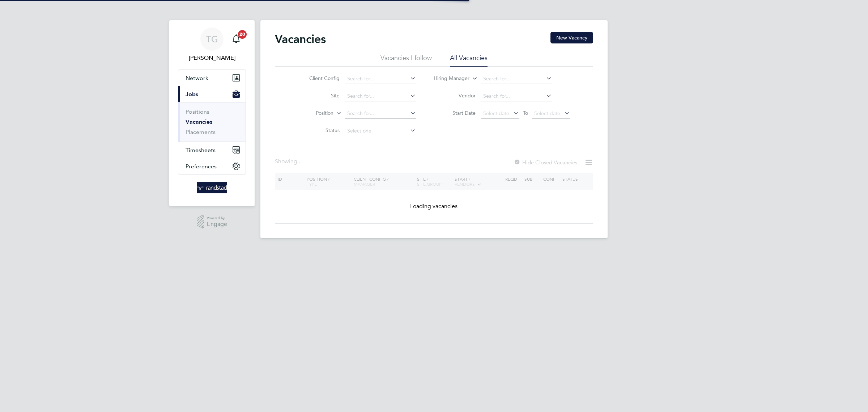 The width and height of the screenshot is (868, 412). What do you see at coordinates (212, 39) in the screenshot?
I see `span: TG` at bounding box center [212, 39].